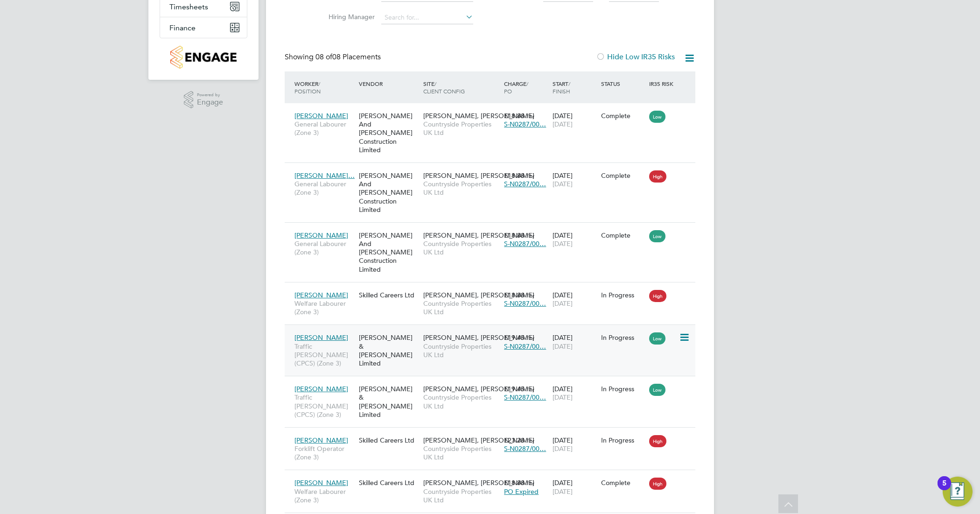  Describe the element at coordinates (348, 17) in the screenshot. I see `label: Hiring Manager` at that location.